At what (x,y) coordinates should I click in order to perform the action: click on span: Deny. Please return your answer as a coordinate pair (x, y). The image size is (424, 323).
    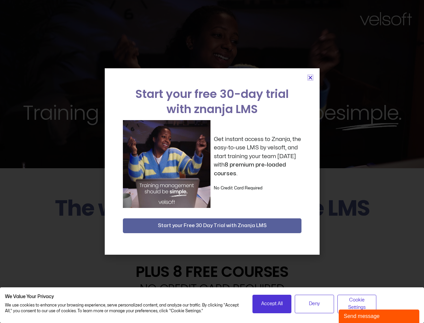
    Looking at the image, I should click on (314, 303).